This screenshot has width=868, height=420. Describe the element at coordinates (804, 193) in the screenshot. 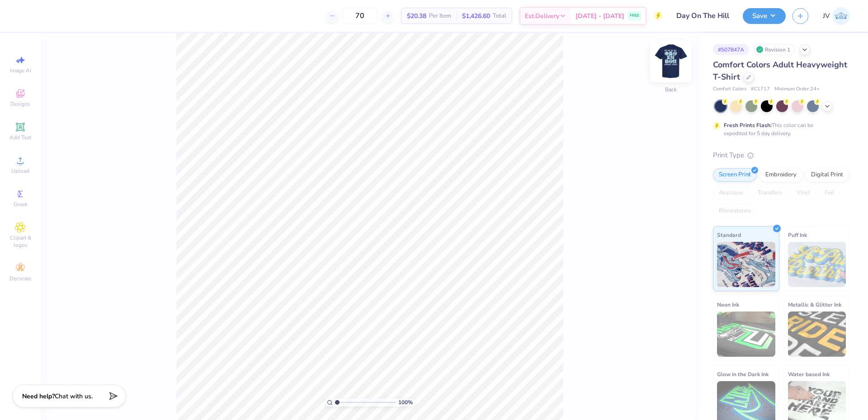

I see `div: Vinyl` at that location.